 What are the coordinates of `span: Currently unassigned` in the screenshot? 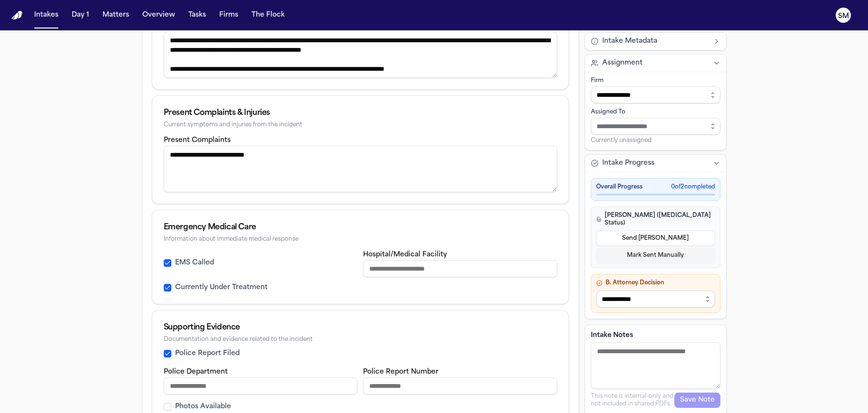 It's located at (621, 141).